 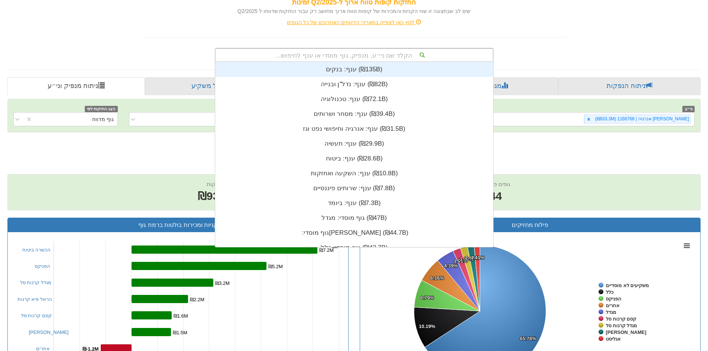 What do you see at coordinates (354, 188) in the screenshot?
I see `div: ענף: ‏שרותים פיננסיים ‎(₪7.8B)‎` at bounding box center [354, 188].